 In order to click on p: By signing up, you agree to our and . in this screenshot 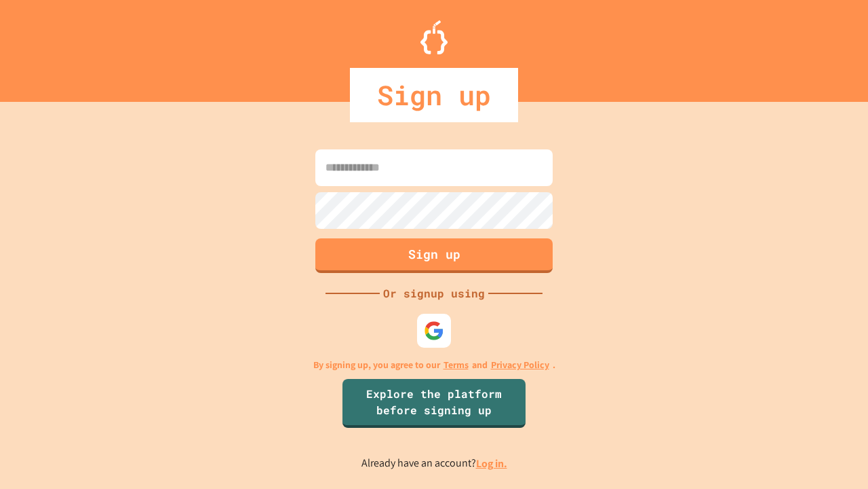, I will do `click(434, 364)`.